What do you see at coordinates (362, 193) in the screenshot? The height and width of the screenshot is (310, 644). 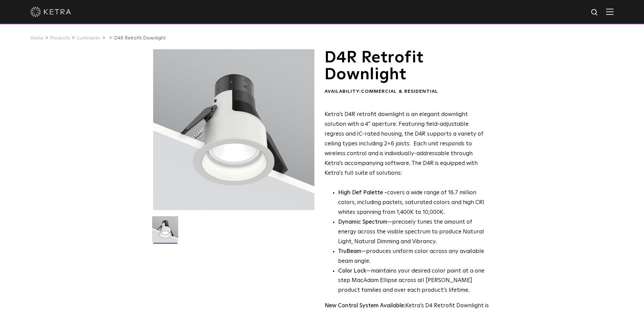 I see `strong: High Def Palette -` at bounding box center [362, 193].